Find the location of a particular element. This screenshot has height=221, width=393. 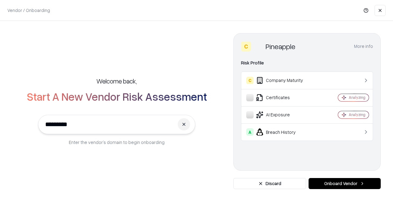

img: Pineapple is located at coordinates (258, 46).